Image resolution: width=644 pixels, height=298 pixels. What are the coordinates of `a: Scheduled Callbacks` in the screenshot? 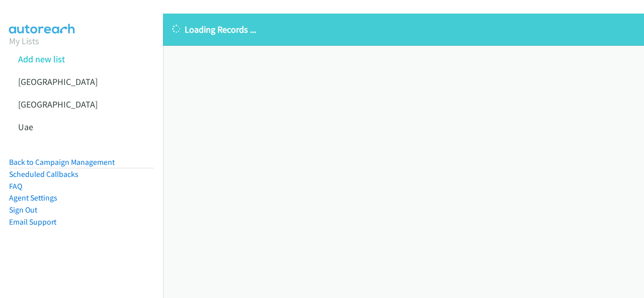 It's located at (44, 174).